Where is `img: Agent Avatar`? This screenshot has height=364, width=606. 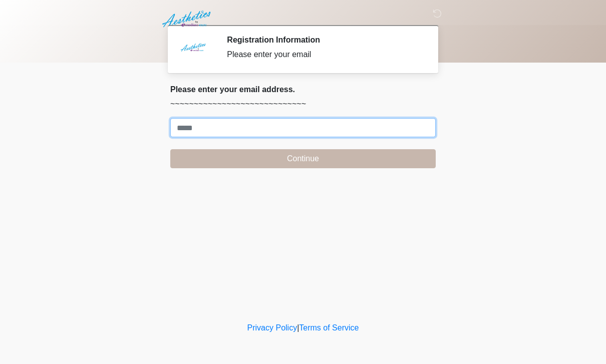
img: Agent Avatar is located at coordinates (193, 50).